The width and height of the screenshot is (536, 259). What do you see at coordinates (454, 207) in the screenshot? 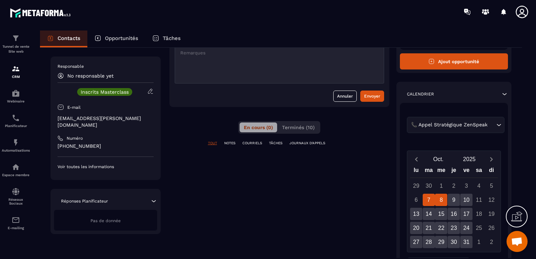
I see `div: Calendar wrapper` at bounding box center [454, 207].